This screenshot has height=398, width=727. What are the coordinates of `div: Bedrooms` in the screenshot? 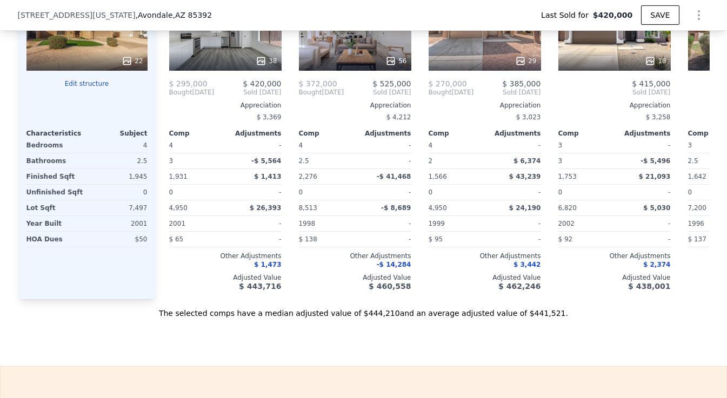 It's located at (56, 145).